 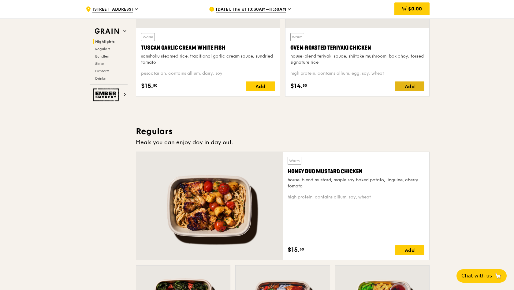 I want to click on button: Chat with us🦙, so click(x=482, y=276).